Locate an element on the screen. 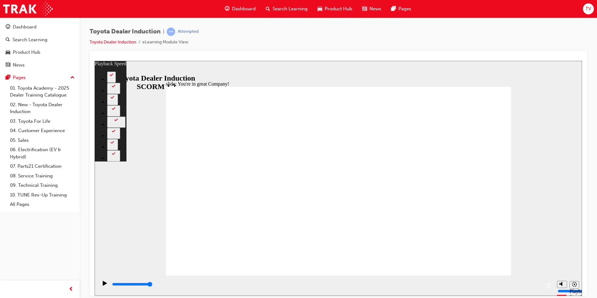 The width and height of the screenshot is (597, 298). img: Trak is located at coordinates (28, 9).